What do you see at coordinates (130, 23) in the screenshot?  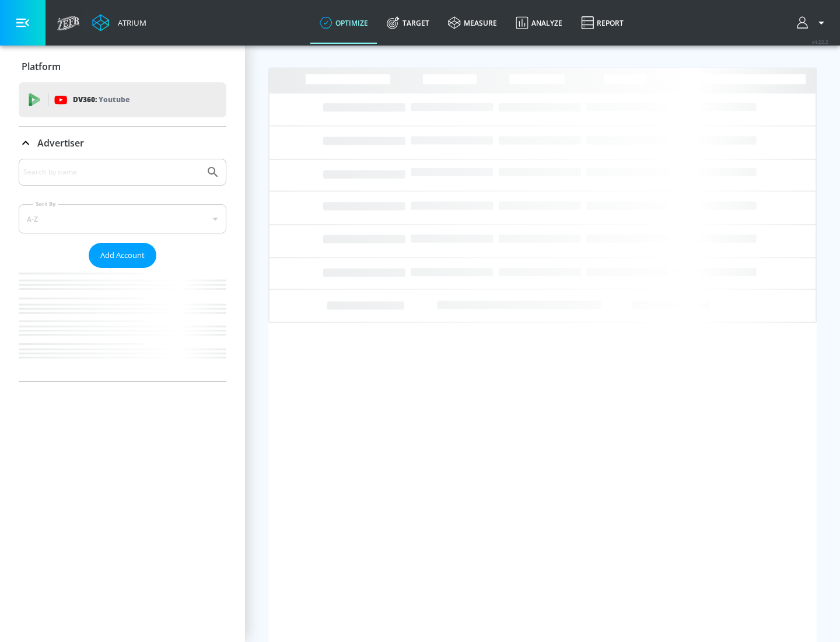 I see `div: Atrium` at bounding box center [130, 23].